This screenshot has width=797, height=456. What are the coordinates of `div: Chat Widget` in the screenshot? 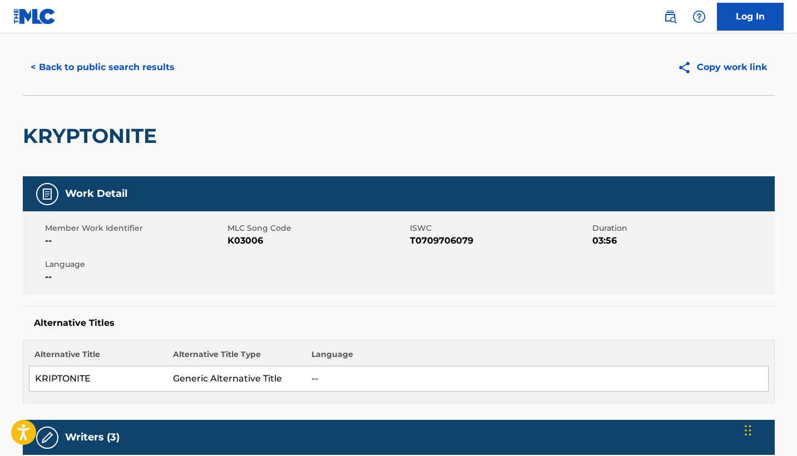 It's located at (769, 429).